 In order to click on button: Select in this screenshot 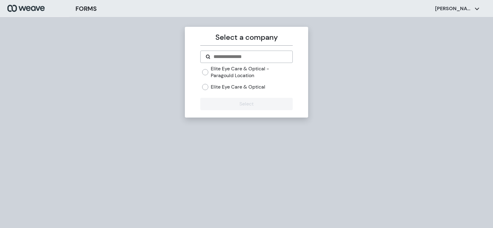, I will do `click(246, 104)`.